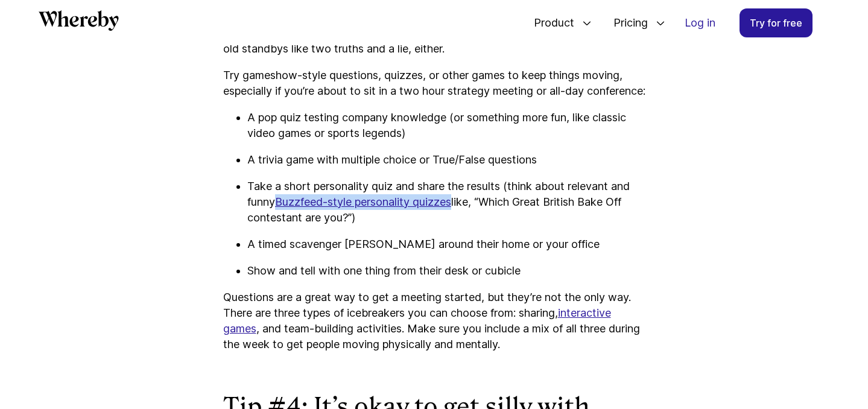 The height and width of the screenshot is (409, 868). What do you see at coordinates (417, 320) in the screenshot?
I see `a: interactive games` at bounding box center [417, 320].